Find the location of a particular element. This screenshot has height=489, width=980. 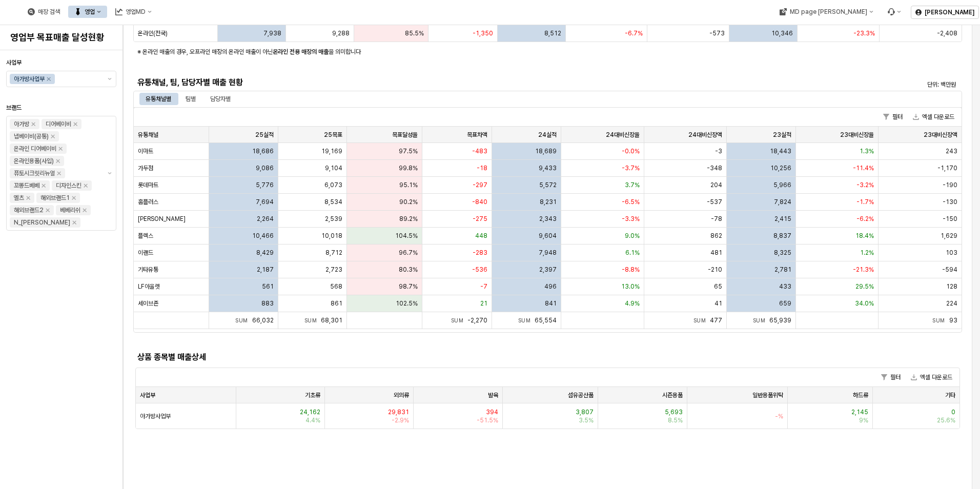

span: 481 is located at coordinates (716, 253).